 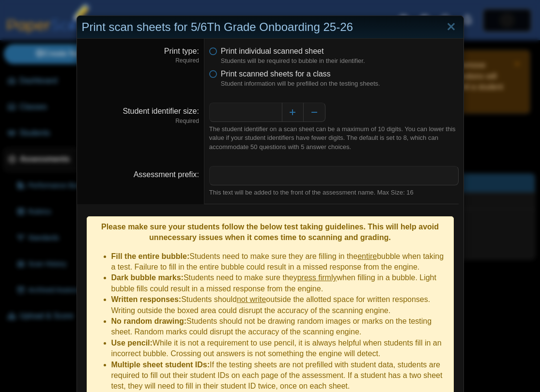 What do you see at coordinates (280, 375) in the screenshot?
I see `li: If the testing sheets are not prefilled with student data, students are required to fill out thei...` at bounding box center [280, 375].